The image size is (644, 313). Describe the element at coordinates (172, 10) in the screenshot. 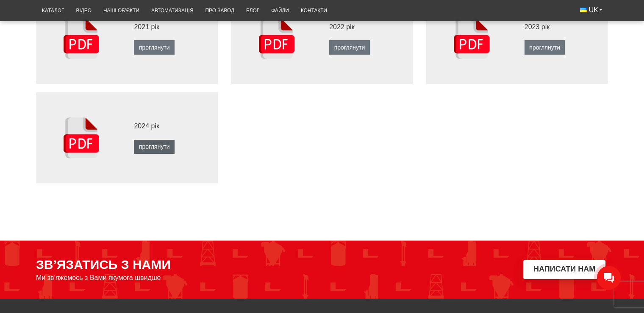

I see `a: Автоматизація` at that location.